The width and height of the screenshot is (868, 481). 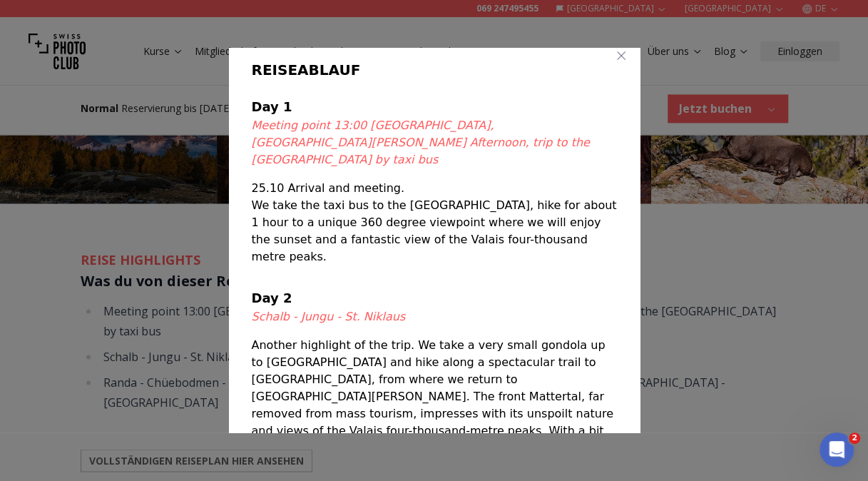 I want to click on h5: Schalb - Jungu - St. Niklaus, so click(x=435, y=317).